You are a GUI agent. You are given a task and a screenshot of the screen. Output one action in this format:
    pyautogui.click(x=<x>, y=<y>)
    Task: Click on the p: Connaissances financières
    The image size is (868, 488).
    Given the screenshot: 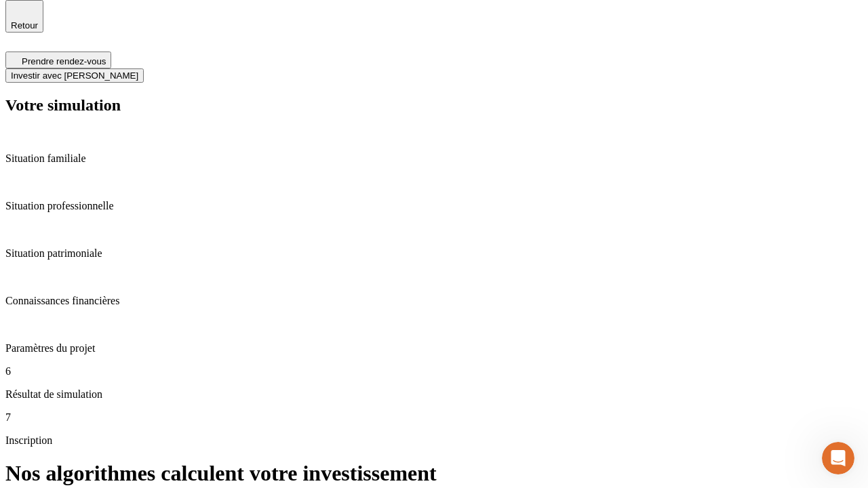 What is the action you would take?
    pyautogui.click(x=434, y=301)
    